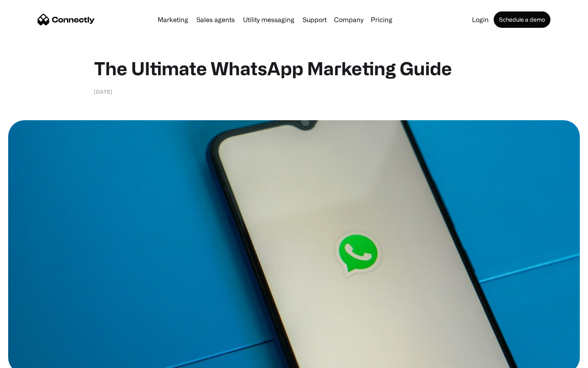 This screenshot has height=368, width=588. Describe the element at coordinates (480, 20) in the screenshot. I see `a: Login` at that location.